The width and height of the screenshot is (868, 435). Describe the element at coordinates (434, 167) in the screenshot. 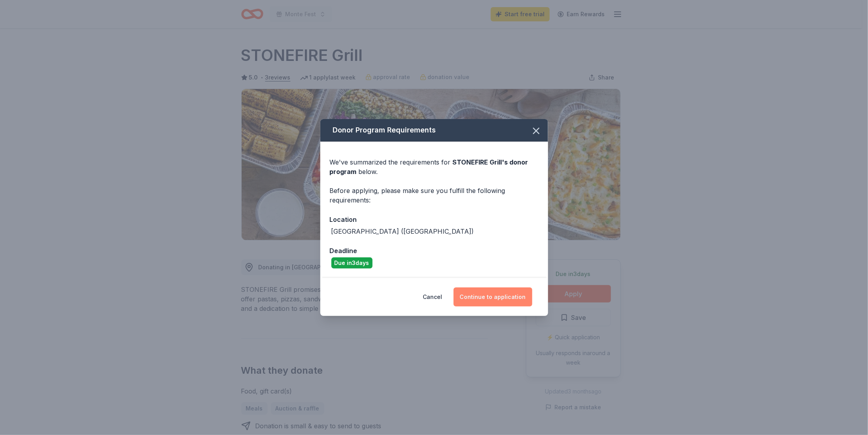

I see `div: We've summarized the requirements for below.` at that location.